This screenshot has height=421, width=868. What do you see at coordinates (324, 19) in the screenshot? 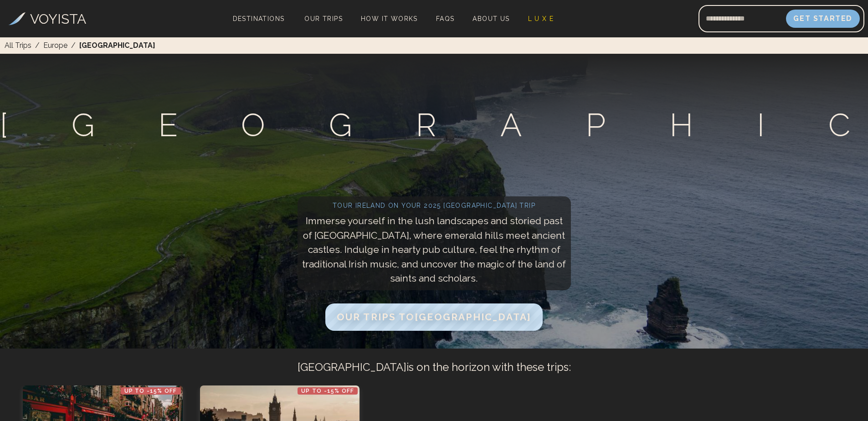
I see `span: Our Trips` at bounding box center [324, 19].